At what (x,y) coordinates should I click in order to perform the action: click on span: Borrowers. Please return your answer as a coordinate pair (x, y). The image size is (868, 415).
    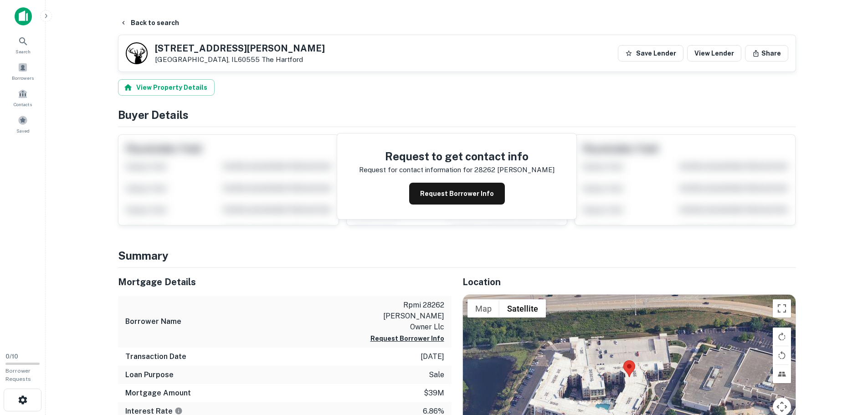
    Looking at the image, I should click on (23, 78).